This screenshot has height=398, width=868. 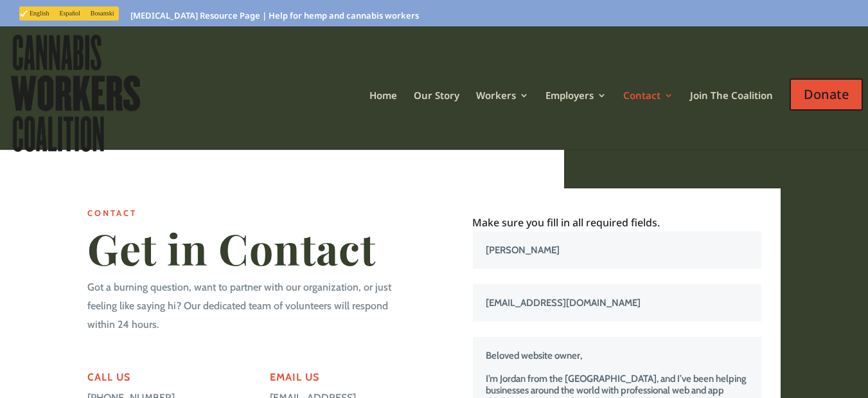 I want to click on a: Join The Coalition, so click(x=731, y=112).